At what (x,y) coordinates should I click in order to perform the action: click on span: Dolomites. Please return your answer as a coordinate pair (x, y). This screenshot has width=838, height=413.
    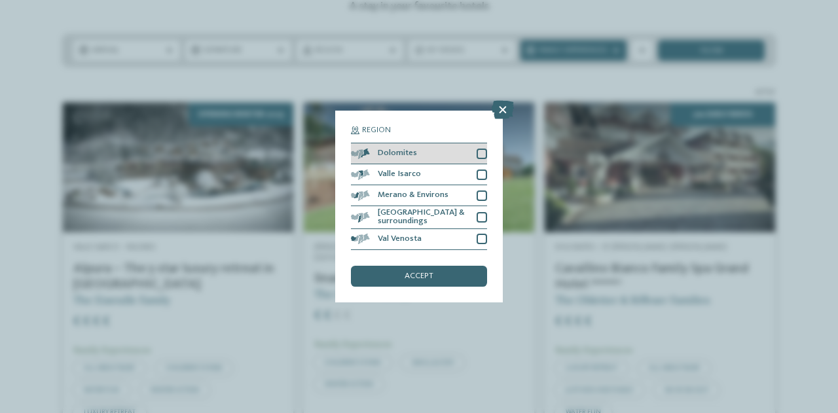
    Looking at the image, I should click on (397, 153).